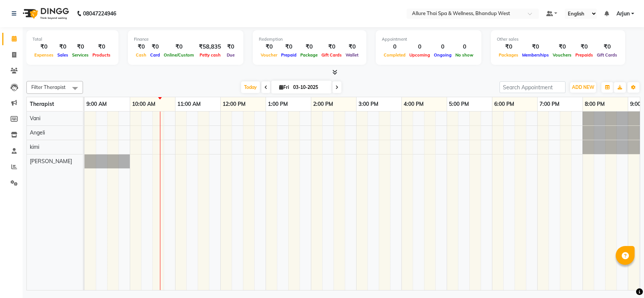 The width and height of the screenshot is (644, 298). What do you see at coordinates (210, 55) in the screenshot?
I see `span: Petty cash` at bounding box center [210, 55].